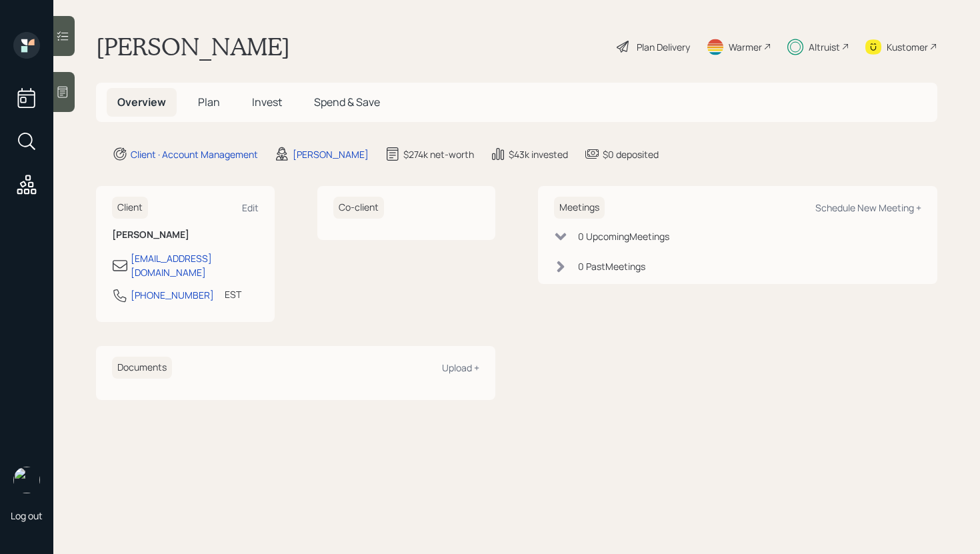 Image resolution: width=980 pixels, height=554 pixels. What do you see at coordinates (439, 154) in the screenshot?
I see `div: $274k net-worth` at bounding box center [439, 154].